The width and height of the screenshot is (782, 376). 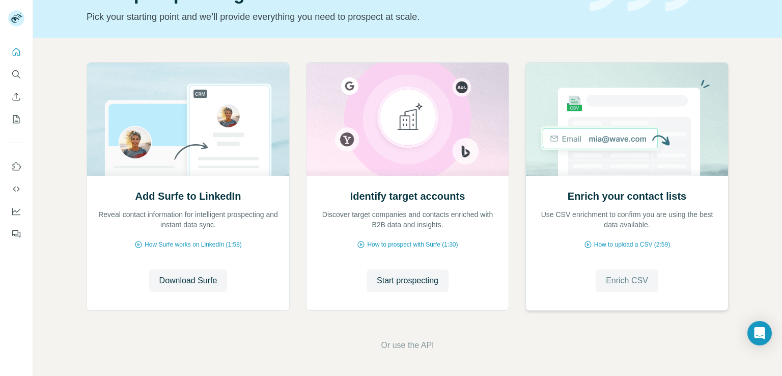 What do you see at coordinates (627, 220) in the screenshot?
I see `p: Use CSV enrichment to confirm you are using the best data available.` at bounding box center [627, 220].